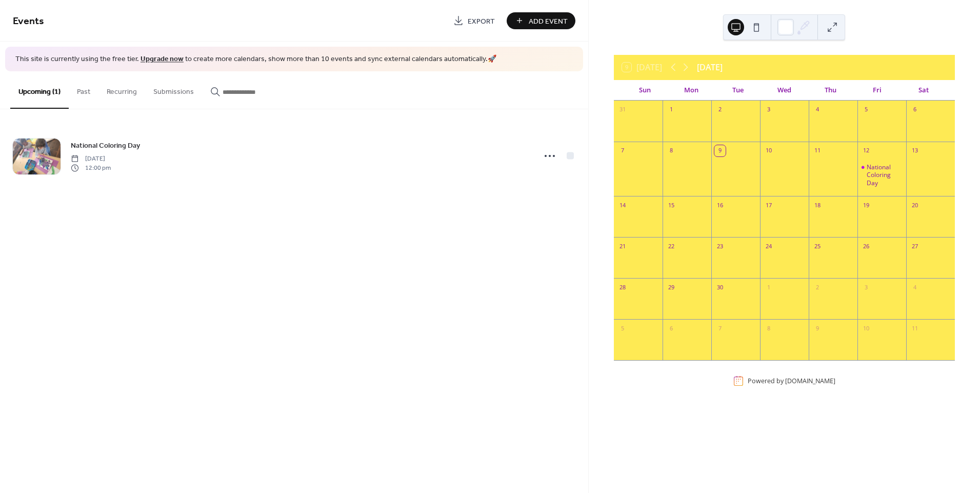  What do you see at coordinates (671, 205) in the screenshot?
I see `div: 15` at bounding box center [671, 205].